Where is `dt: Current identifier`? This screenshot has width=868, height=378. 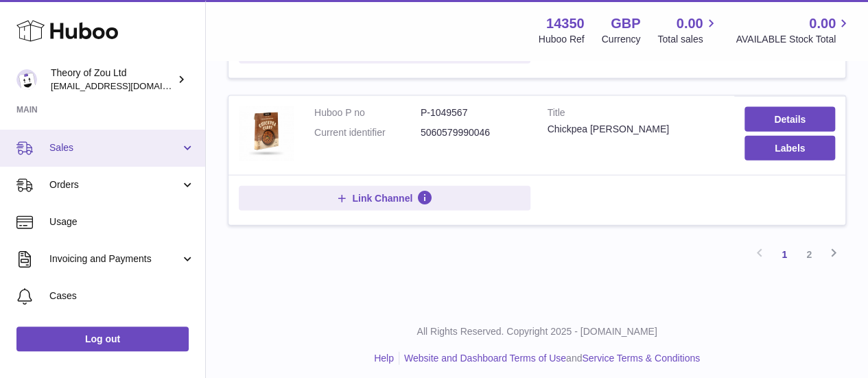 dt: Current identifier is located at coordinates (367, 132).